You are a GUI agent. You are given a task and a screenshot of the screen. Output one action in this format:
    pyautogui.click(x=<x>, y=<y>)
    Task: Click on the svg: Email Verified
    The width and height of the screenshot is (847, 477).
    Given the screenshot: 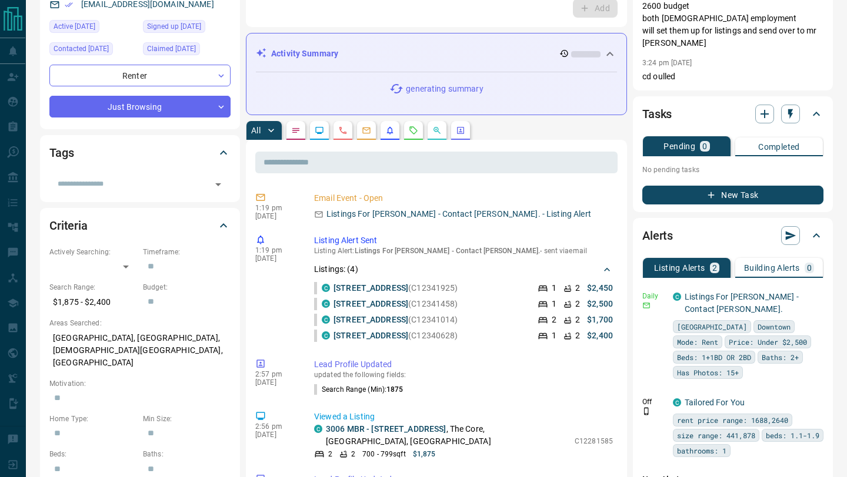 What is the action you would take?
    pyautogui.click(x=69, y=5)
    